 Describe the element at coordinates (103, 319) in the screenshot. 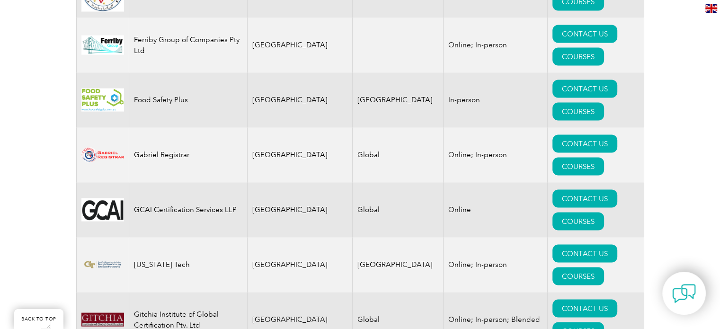

I see `img: c8bed0e6-59d5-ee11-904c-002248931104-logo.png` at that location.